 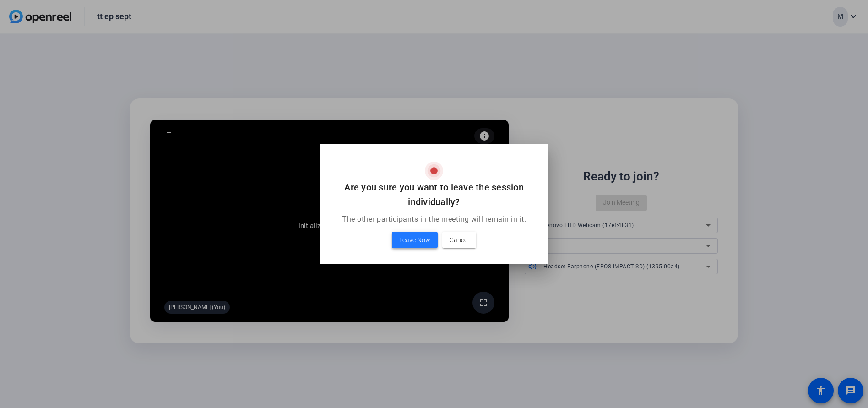 What do you see at coordinates (415, 240) in the screenshot?
I see `span: Leave Now` at bounding box center [415, 240].